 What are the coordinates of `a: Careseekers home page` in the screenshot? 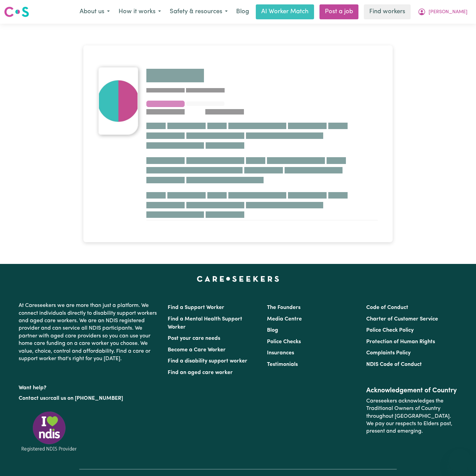 It's located at (238, 279).